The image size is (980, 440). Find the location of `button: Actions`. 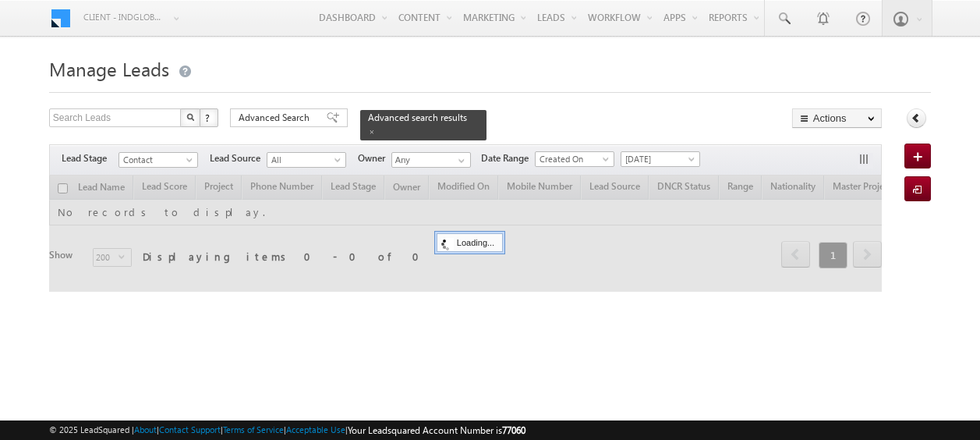

button: Actions is located at coordinates (836, 118).